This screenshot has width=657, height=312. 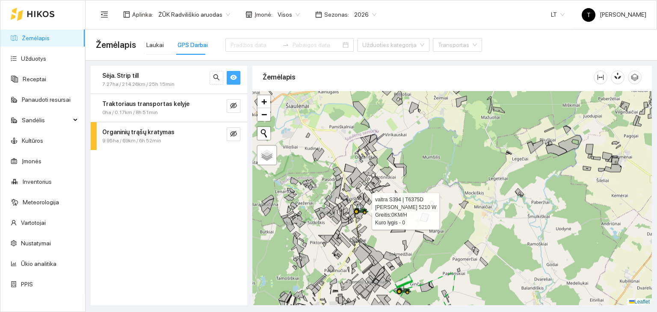 What do you see at coordinates (254, 45) in the screenshot?
I see `input: Pradžios data` at bounding box center [254, 45].